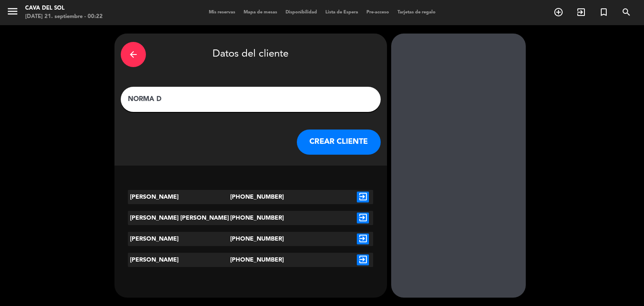 The width and height of the screenshot is (644, 306). What do you see at coordinates (251, 54) in the screenshot?
I see `div: Datos del cliente` at bounding box center [251, 54].